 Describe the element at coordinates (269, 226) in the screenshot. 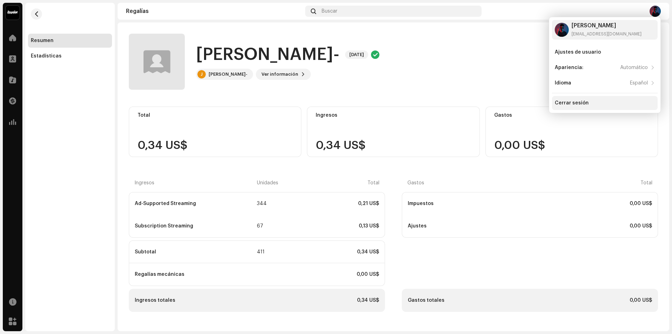

I see `div: 67` at that location.